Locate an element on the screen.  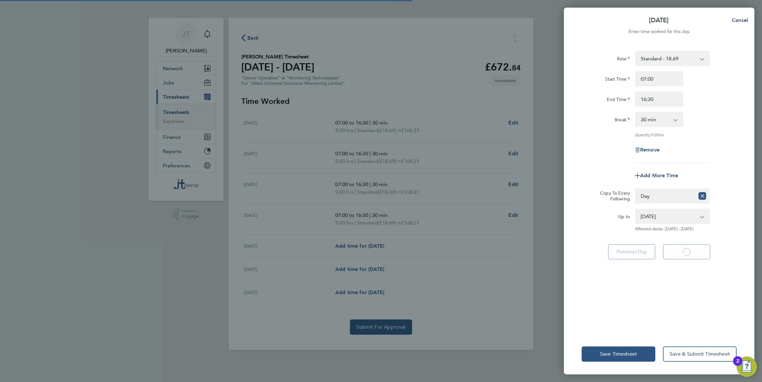
button: Reset selection is located at coordinates (703, 196).